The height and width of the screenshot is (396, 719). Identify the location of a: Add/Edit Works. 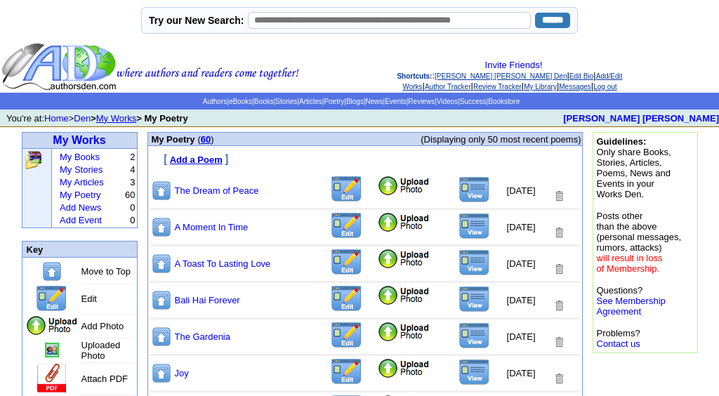
(512, 81).